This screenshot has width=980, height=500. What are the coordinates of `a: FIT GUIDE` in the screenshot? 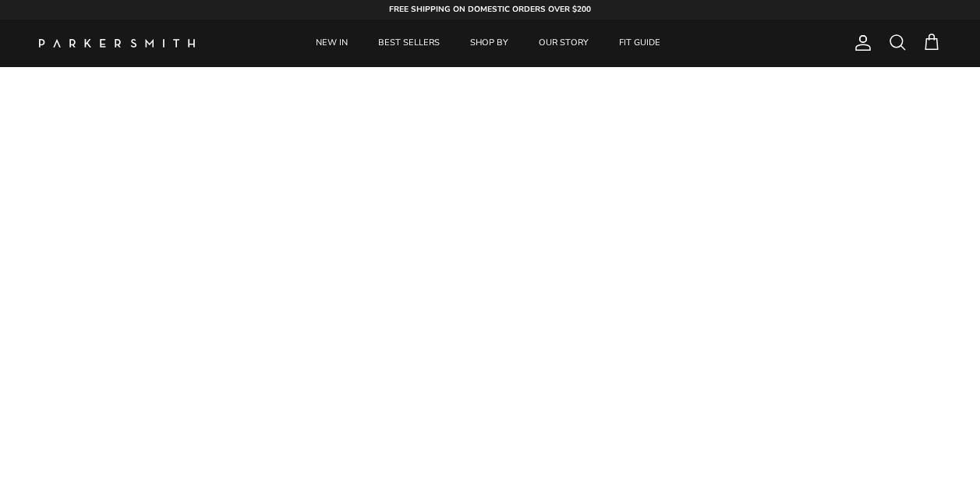 It's located at (640, 43).